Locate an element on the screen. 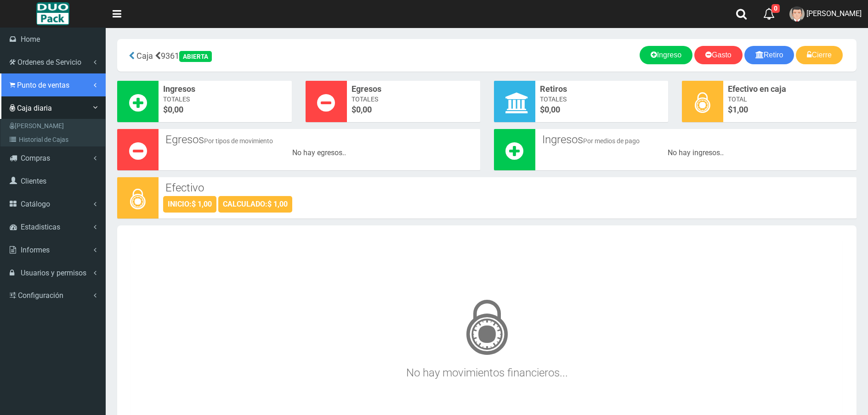 Image resolution: width=868 pixels, height=415 pixels. span: Retiros is located at coordinates (602, 89).